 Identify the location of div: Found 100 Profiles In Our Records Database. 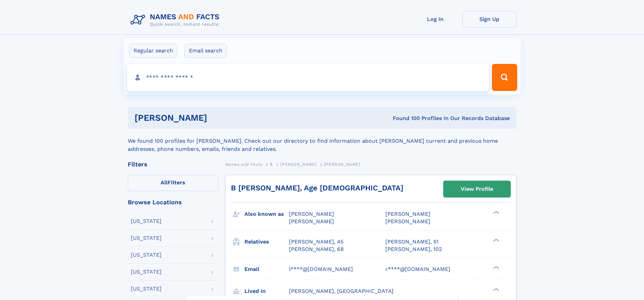
(405, 119).